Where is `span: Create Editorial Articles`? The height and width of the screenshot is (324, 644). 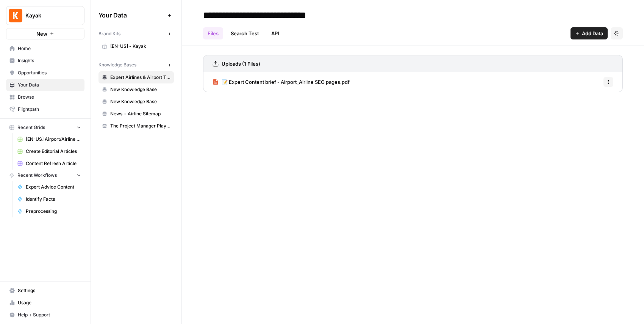
span: Create Editorial Articles is located at coordinates (54, 151).